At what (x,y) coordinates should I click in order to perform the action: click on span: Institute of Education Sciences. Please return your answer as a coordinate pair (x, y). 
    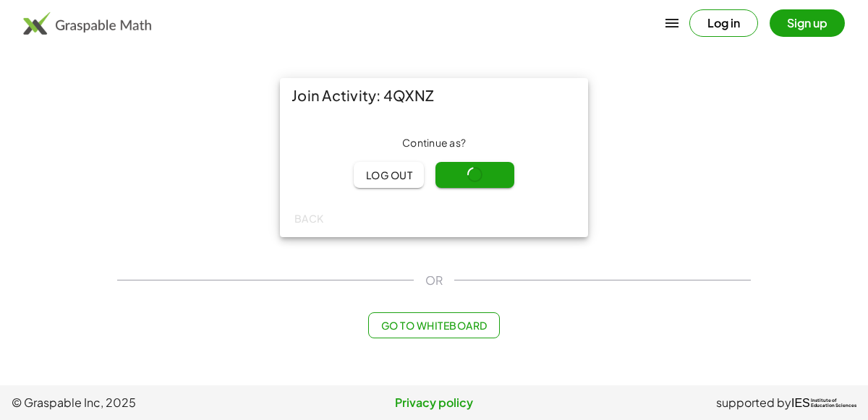
    Looking at the image, I should click on (833, 404).